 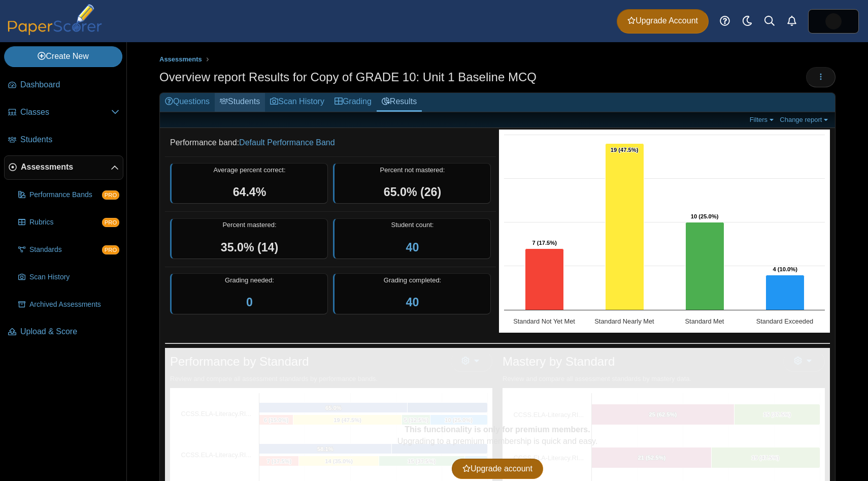 What do you see at coordinates (624, 321) in the screenshot?
I see `text: Standard Nearly Met` at bounding box center [624, 321].